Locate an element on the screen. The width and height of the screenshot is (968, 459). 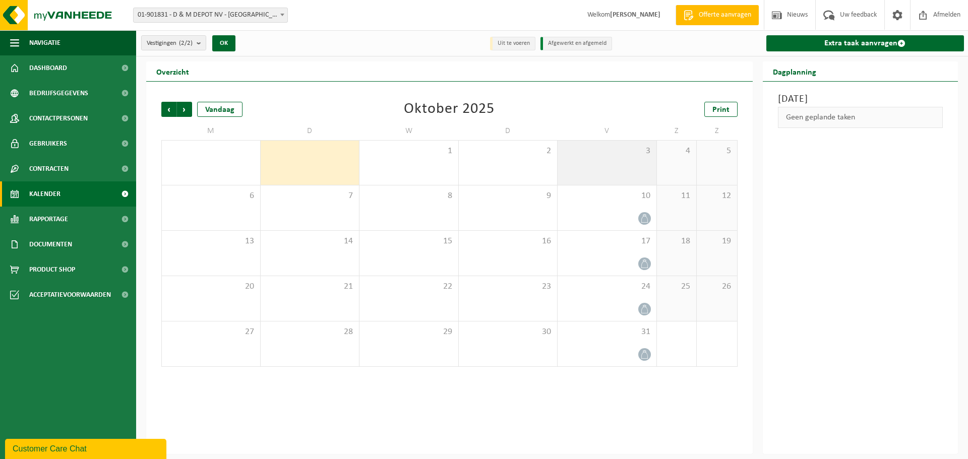
span: Bedrijfsgegevens is located at coordinates (58, 93).